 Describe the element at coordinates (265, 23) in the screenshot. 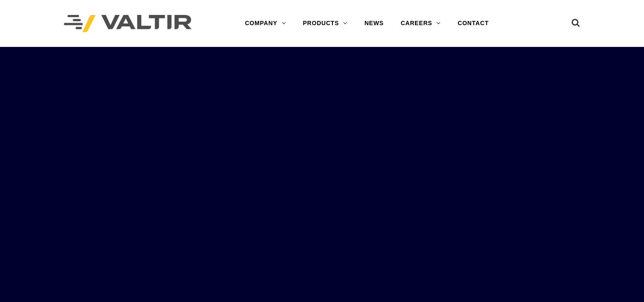

I see `a: COMPANY` at that location.